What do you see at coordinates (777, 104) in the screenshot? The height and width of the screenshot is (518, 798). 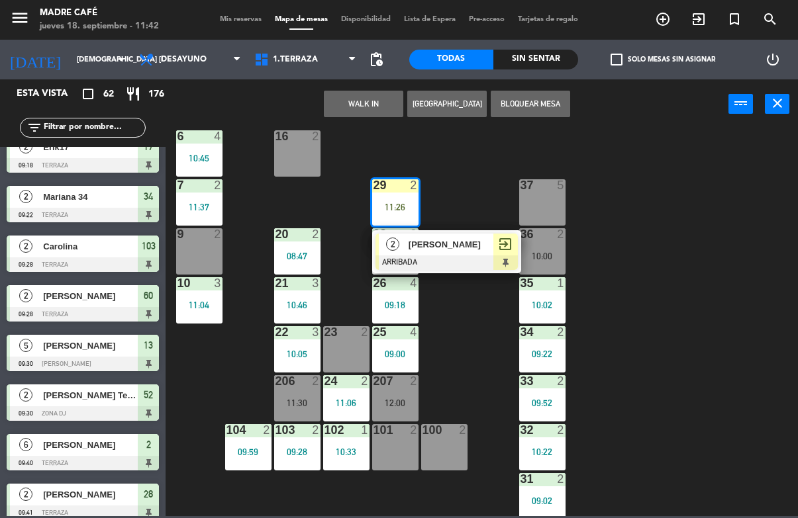 I see `button: close` at bounding box center [777, 104].